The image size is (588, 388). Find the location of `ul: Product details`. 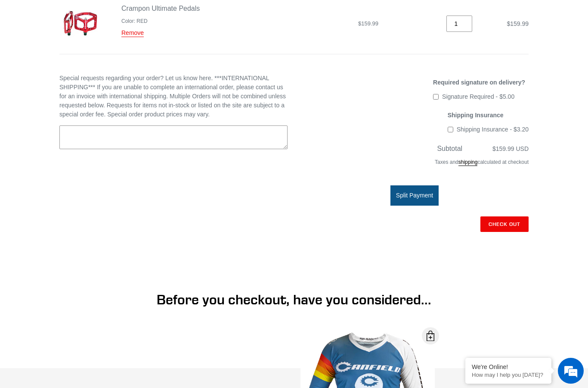

ul: Product details is located at coordinates (161, 20).